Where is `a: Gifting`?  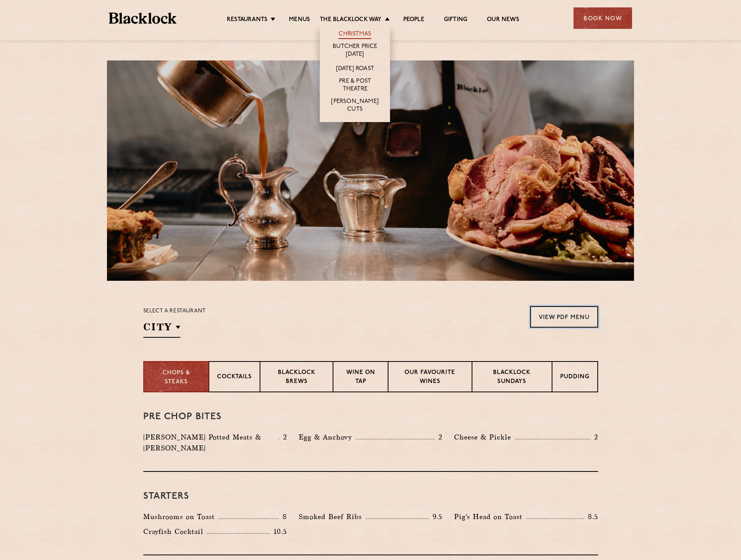 a: Gifting is located at coordinates (456, 21).